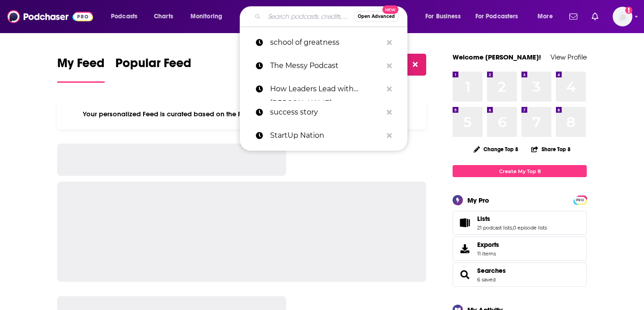  Describe the element at coordinates (478, 200) in the screenshot. I see `div: My Pro` at that location.